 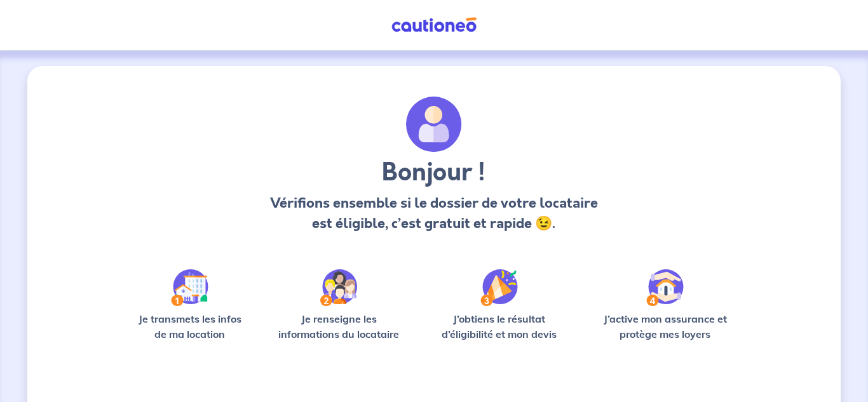 I want to click on img: archivate, so click(x=434, y=124).